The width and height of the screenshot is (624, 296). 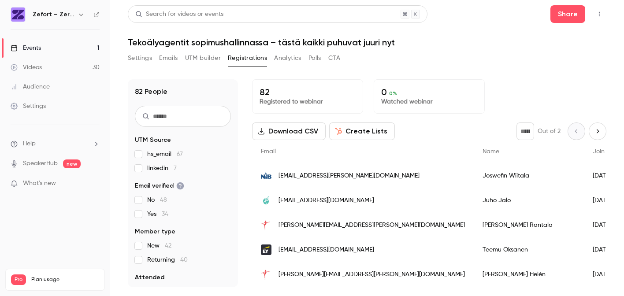 I want to click on button: Settings, so click(x=140, y=58).